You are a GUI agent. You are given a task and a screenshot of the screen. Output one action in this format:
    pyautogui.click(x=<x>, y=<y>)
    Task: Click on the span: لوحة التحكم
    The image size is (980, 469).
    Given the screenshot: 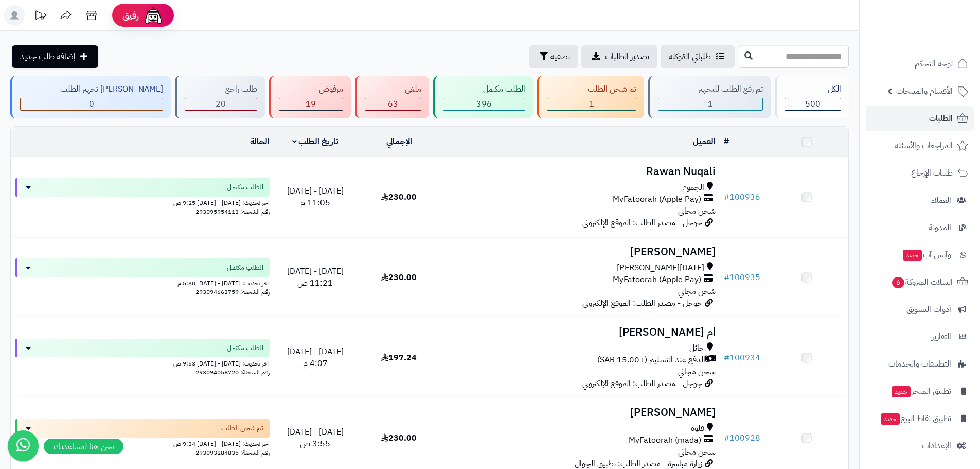 What is the action you would take?
    pyautogui.click(x=934, y=64)
    